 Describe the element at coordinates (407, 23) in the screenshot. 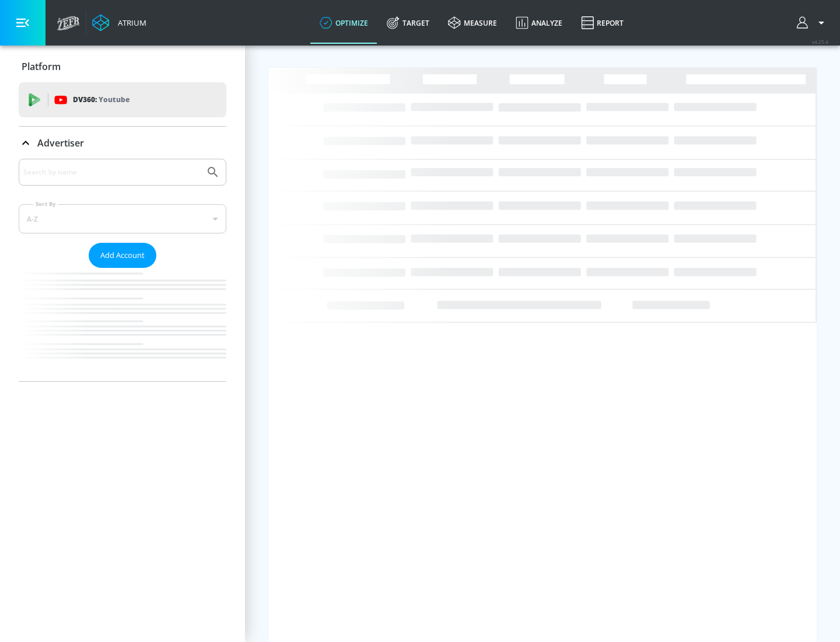

I see `a: Target` at that location.